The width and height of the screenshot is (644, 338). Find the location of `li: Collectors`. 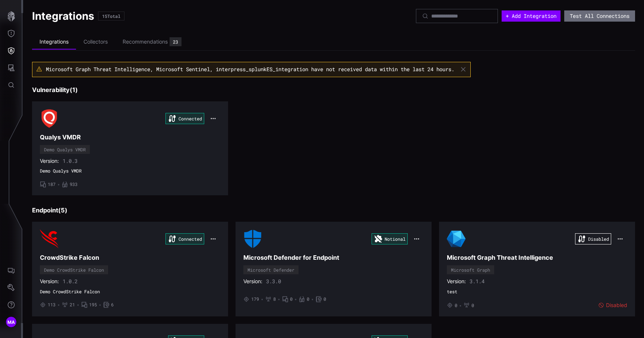

li: Collectors is located at coordinates (96, 42).